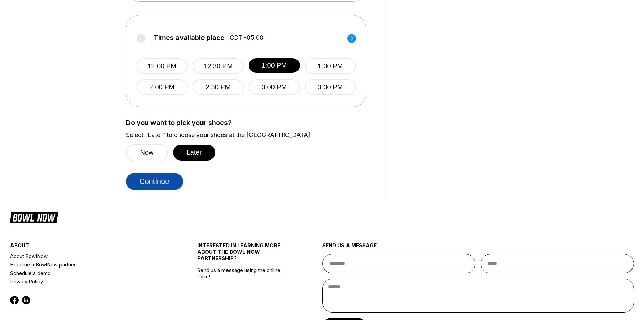 Image resolution: width=644 pixels, height=320 pixels. What do you see at coordinates (162, 66) in the screenshot?
I see `button: 12:00 PM` at bounding box center [162, 66].